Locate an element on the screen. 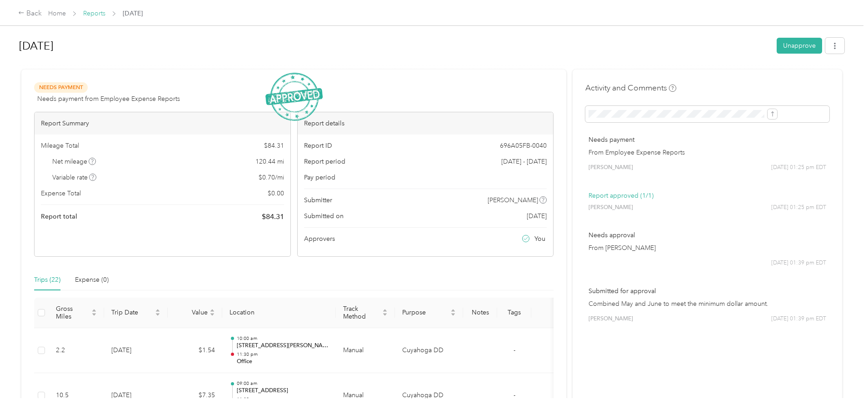 Image resolution: width=868 pixels, height=414 pixels. span: Trip Date is located at coordinates (133, 313).